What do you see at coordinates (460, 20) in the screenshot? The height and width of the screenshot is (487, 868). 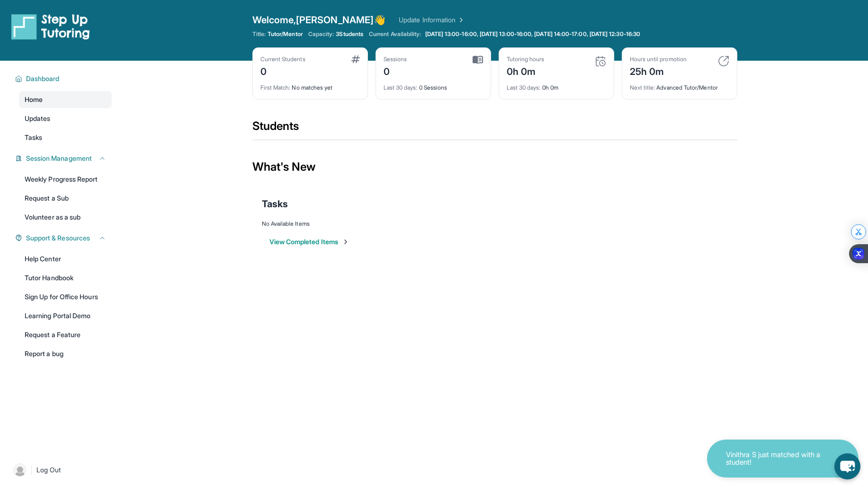 I see `img: Chevron Right` at bounding box center [460, 20].